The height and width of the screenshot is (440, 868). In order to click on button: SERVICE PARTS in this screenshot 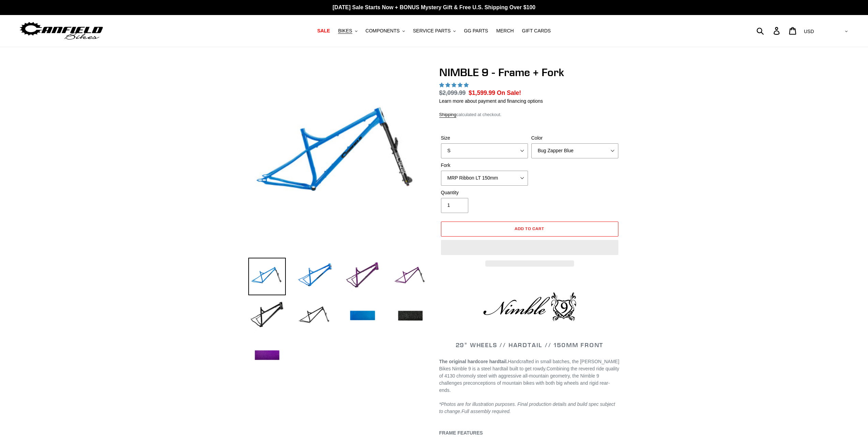, I will do `click(434, 31)`.